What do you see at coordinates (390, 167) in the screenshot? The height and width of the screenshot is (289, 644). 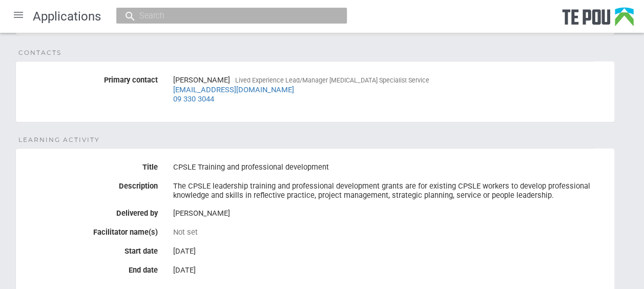 I see `div: CPSLE Training and professional development` at bounding box center [390, 167].